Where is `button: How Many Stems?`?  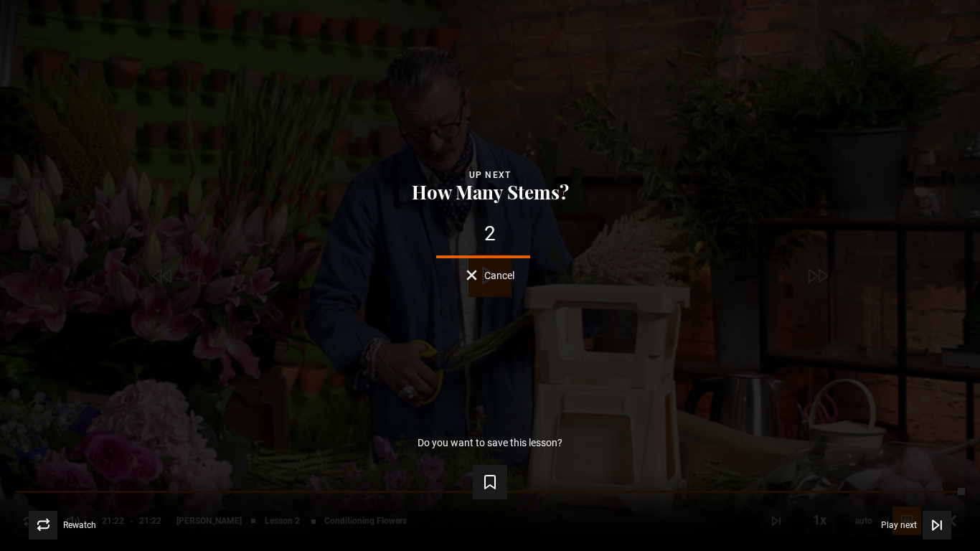 button: How Many Stems? is located at coordinates (490, 192).